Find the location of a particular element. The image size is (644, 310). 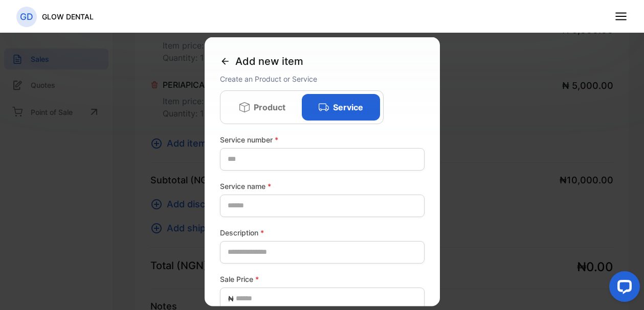

label: Service number is located at coordinates (322, 139).